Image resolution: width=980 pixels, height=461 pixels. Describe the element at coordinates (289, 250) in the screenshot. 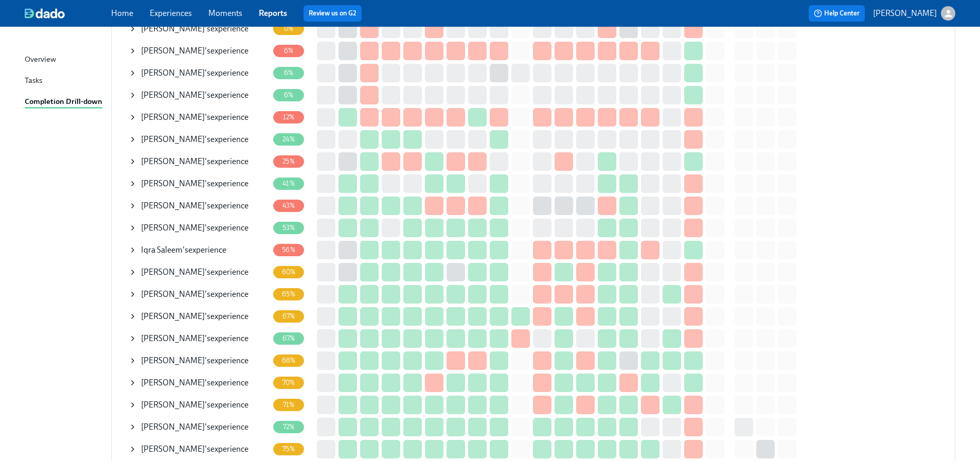

I see `span: 56%` at that location.